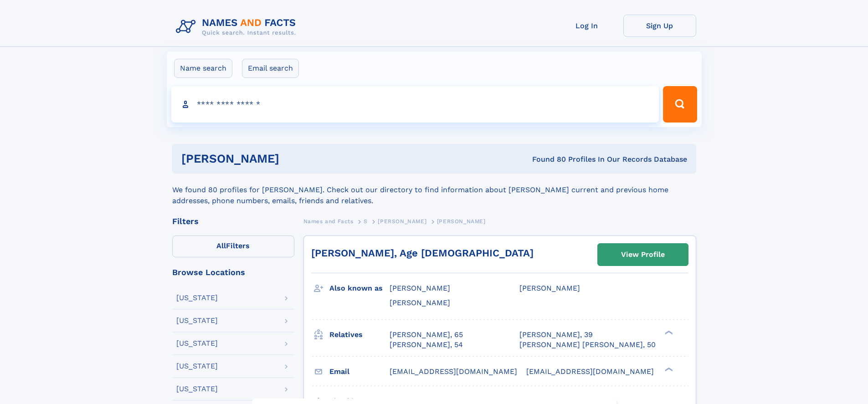 The height and width of the screenshot is (404, 868). What do you see at coordinates (365, 221) in the screenshot?
I see `a: S` at bounding box center [365, 221].